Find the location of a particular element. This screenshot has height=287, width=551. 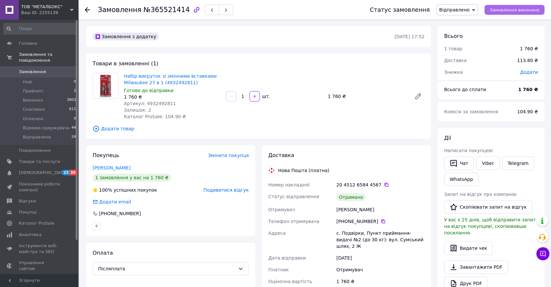

span: Покупець is located at coordinates (106, 155).